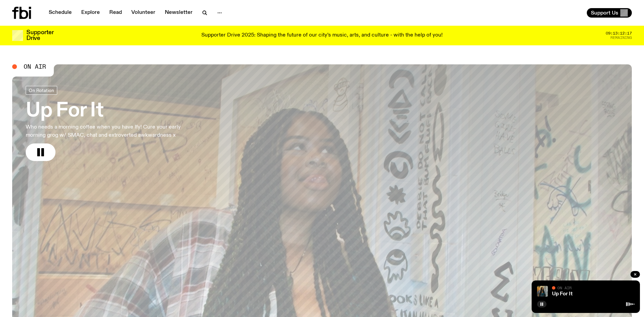 The image size is (644, 317). Describe the element at coordinates (90, 13) in the screenshot. I see `a: Explore` at that location.